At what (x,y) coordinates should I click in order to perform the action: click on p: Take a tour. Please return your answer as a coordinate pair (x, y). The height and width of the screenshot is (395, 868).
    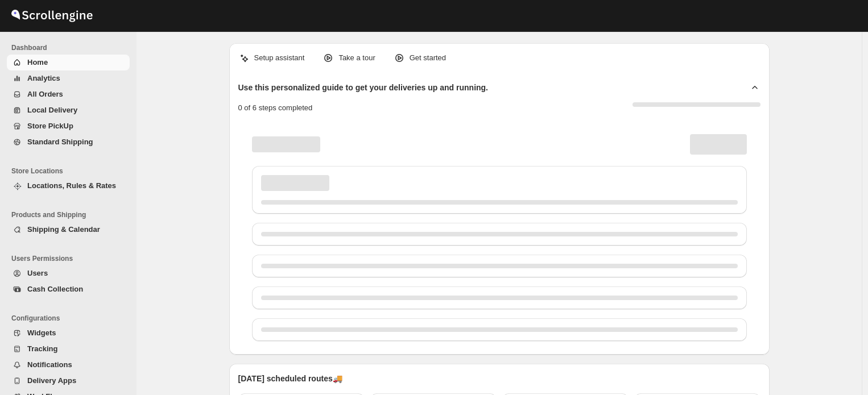
    Looking at the image, I should click on (357, 58).